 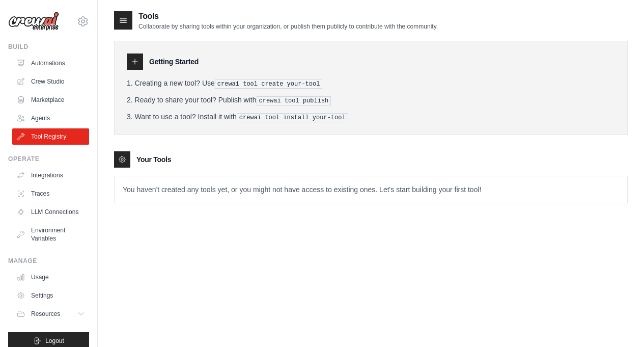 What do you see at coordinates (288, 27) in the screenshot?
I see `p: Collaborate by sharing tools within your organization, or publish them publicly to contribute wit...` at bounding box center [288, 27].